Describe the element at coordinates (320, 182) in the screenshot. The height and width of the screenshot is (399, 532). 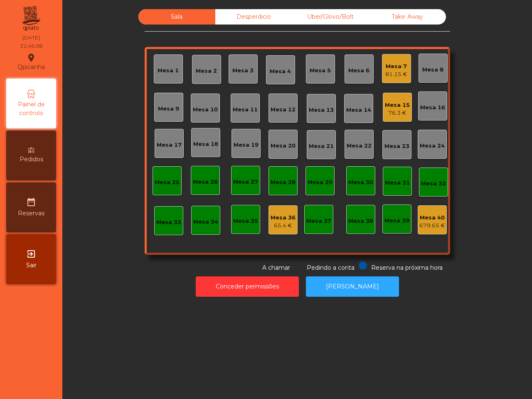
I see `div: Mesa 29` at that location.